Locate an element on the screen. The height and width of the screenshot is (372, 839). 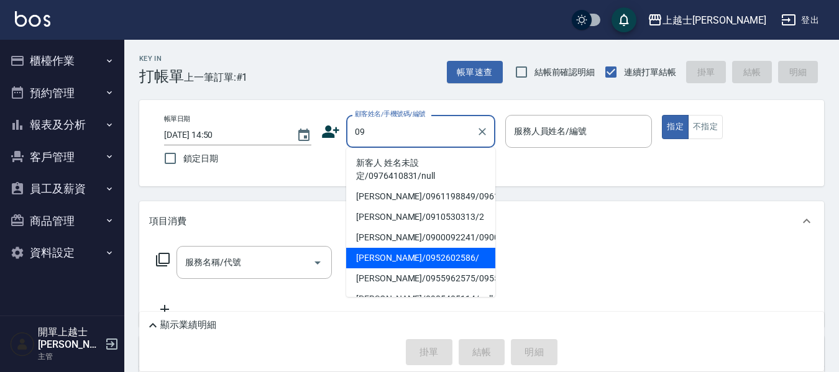
button: 指定 is located at coordinates (675, 127).